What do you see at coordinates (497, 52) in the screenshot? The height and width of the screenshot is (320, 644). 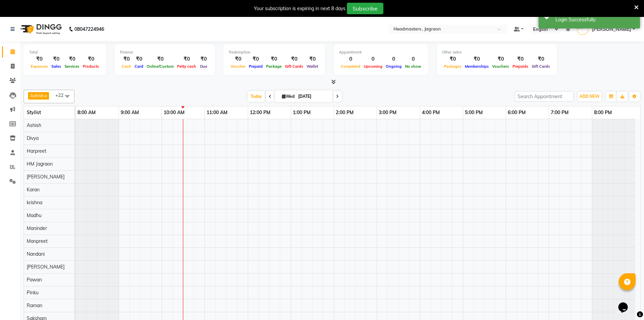 I see `div: Other sales` at bounding box center [497, 52].